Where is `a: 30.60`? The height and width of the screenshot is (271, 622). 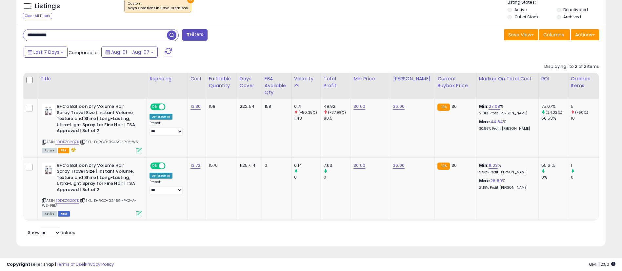 a: 30.60 is located at coordinates (360, 166).